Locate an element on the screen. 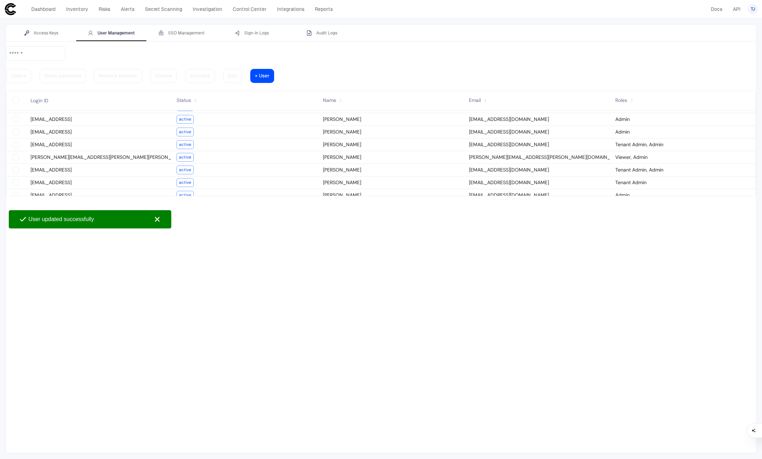  a: Dashboard is located at coordinates (43, 9).